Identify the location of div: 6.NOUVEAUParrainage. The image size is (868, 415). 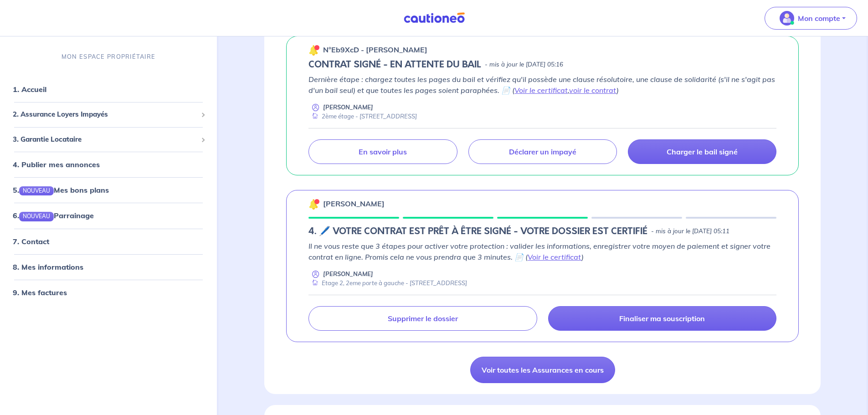
(108, 215).